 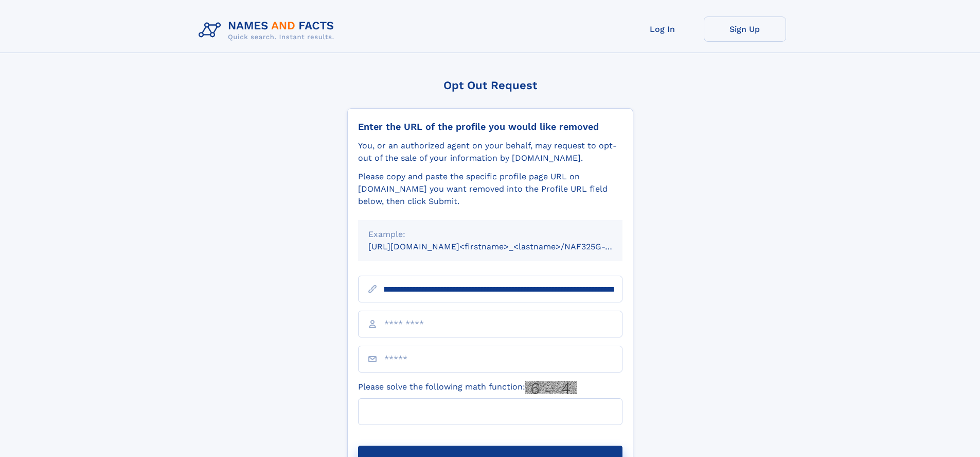 I want to click on a: Sign Up, so click(x=745, y=29).